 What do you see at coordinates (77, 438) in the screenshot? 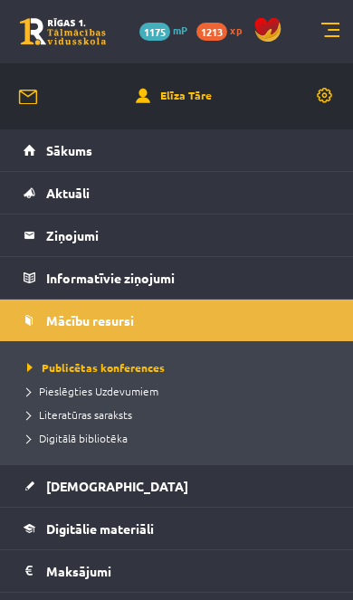
I see `span: Digitālā bibliotēka` at bounding box center [77, 438].